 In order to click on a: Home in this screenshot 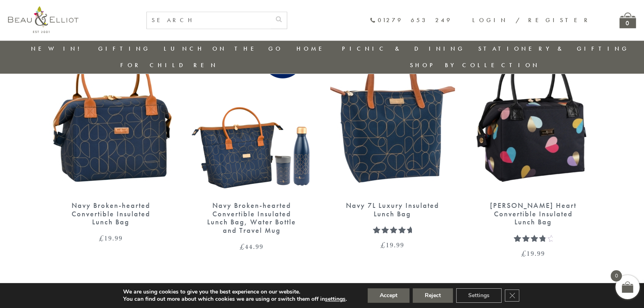, I will do `click(312, 49)`.